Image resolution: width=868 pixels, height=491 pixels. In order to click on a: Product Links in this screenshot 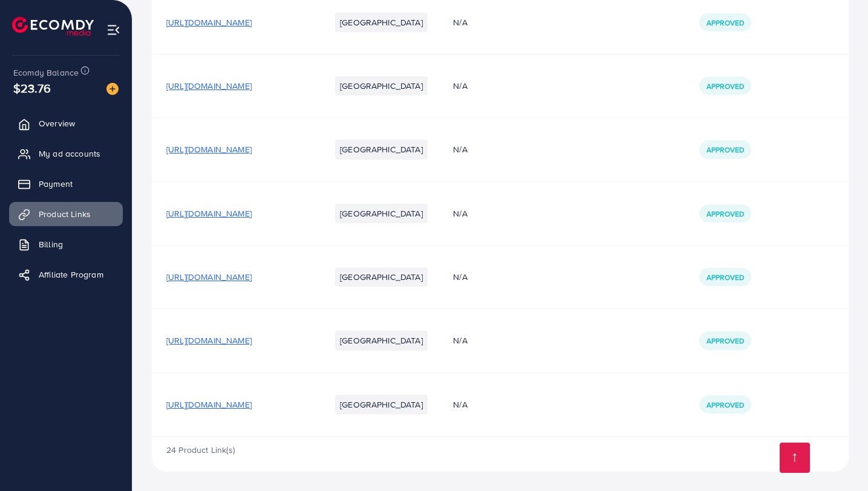, I will do `click(66, 214)`.